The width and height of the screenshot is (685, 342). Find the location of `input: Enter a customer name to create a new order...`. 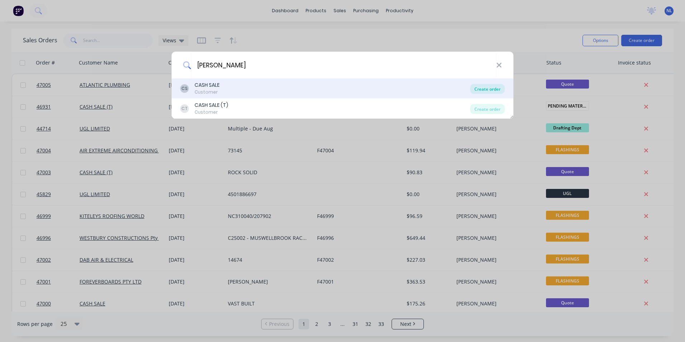

input: Enter a customer name to create a new order... is located at coordinates (344, 65).